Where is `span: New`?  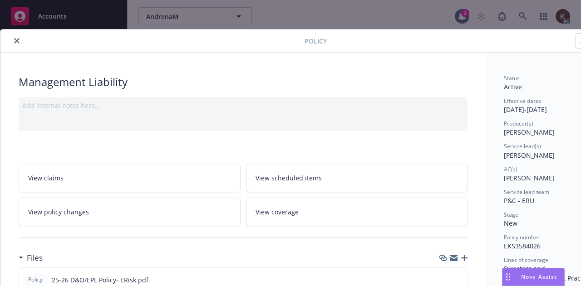 span: New is located at coordinates (511, 223).